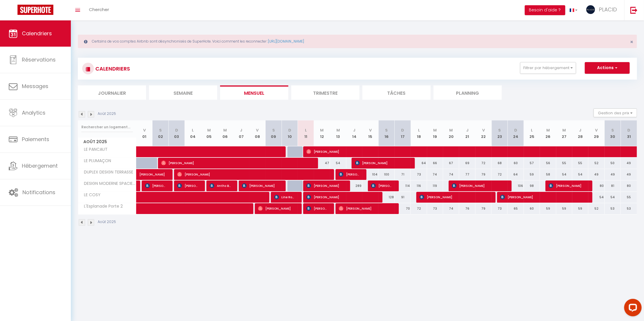 The image size is (644, 321). I want to click on button: Close, so click(632, 42).